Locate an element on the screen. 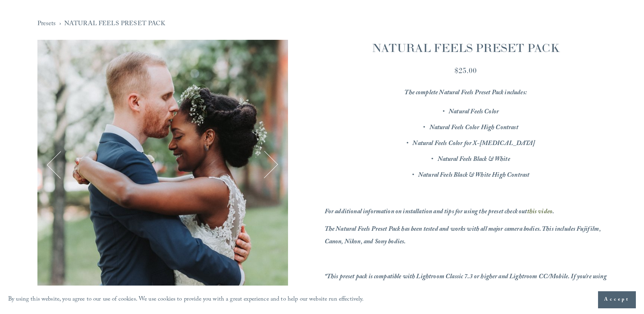 The width and height of the screenshot is (644, 314). button: Accept is located at coordinates (617, 300).